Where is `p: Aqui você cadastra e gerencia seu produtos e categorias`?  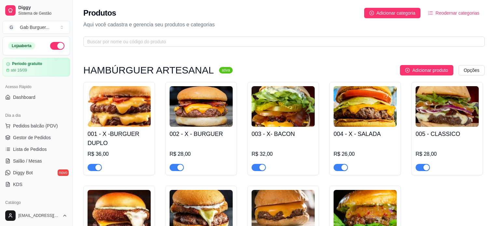 p: Aqui você cadastra e gerencia seu produtos e categorias is located at coordinates (284, 25).